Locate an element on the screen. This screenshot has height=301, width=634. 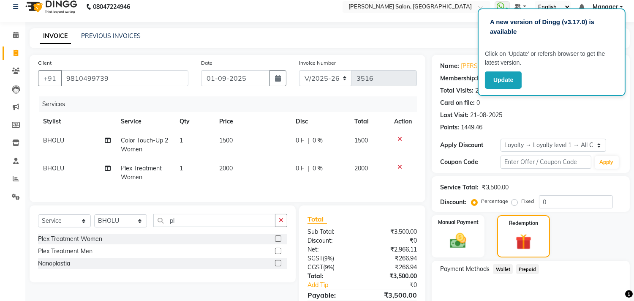
label: Percentage is located at coordinates (495, 201).